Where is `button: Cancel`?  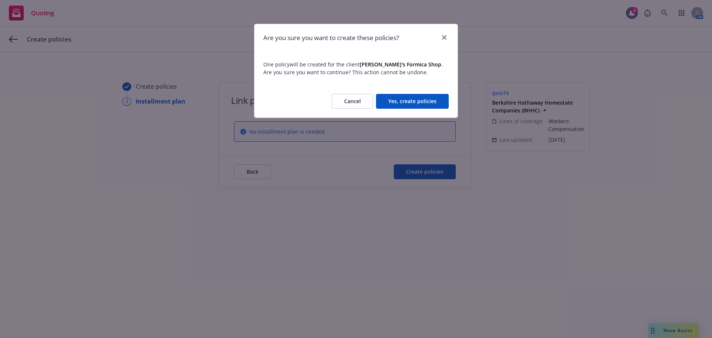
button: Cancel is located at coordinates (352, 101).